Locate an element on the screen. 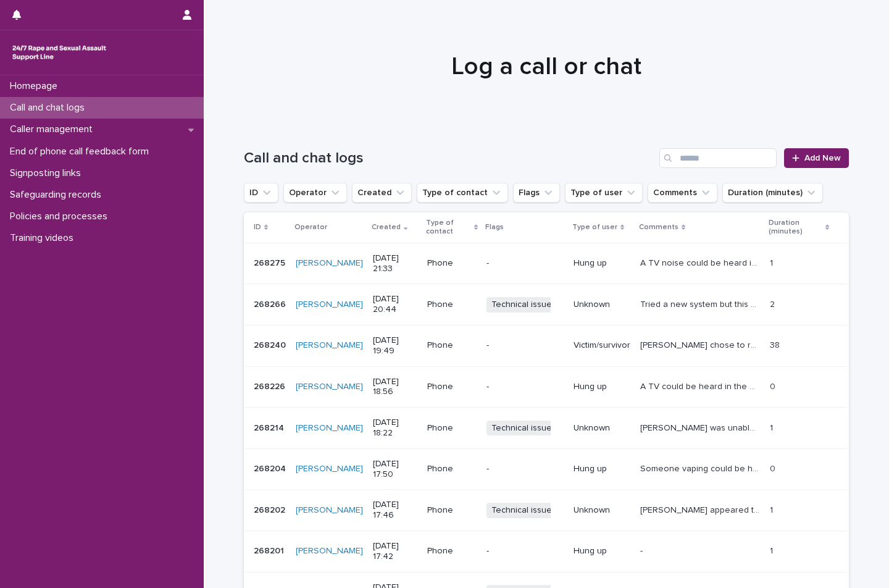 The width and height of the screenshot is (889, 588). p: 268204 is located at coordinates (271, 467).